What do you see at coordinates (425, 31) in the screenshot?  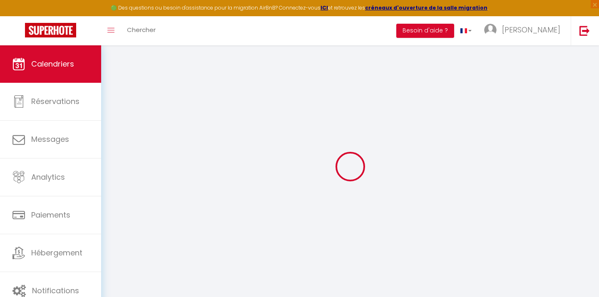 I see `button: Besoin d'aide ?` at bounding box center [425, 31].